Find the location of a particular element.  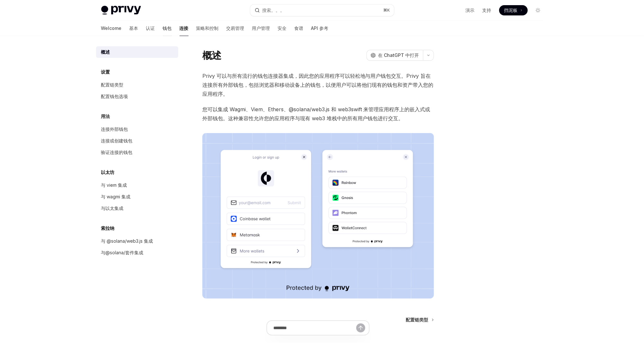

span: 在 ChatGPT 中打开 is located at coordinates (398, 55).